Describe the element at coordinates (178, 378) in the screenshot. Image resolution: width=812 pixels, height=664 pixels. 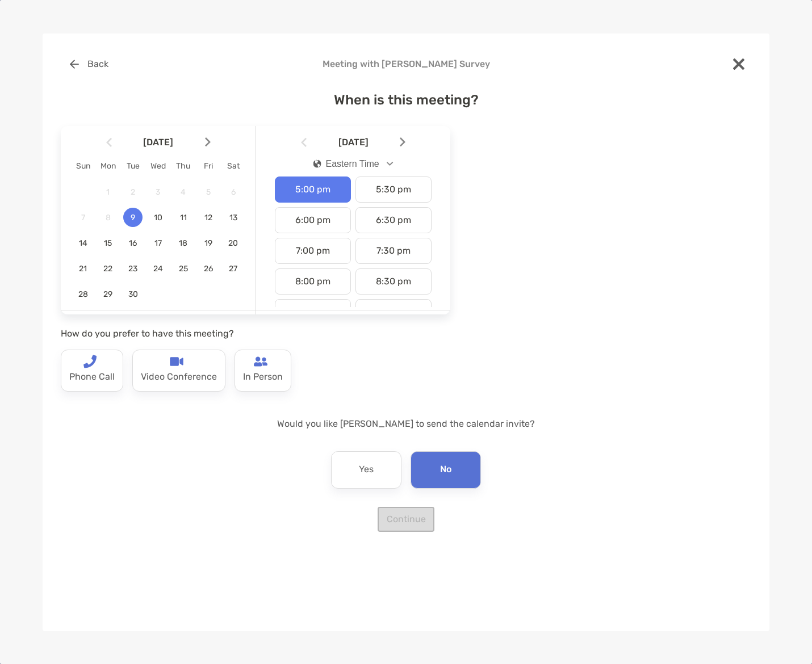
I see `p: Video Conference` at that location.